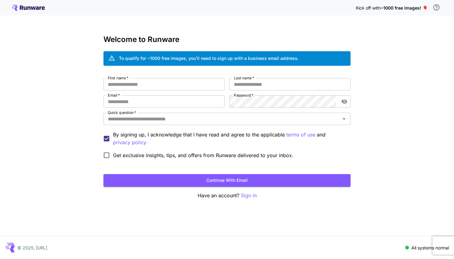 The image size is (454, 259). I want to click on p: By signing up, I acknowledge that I have read and agree to the applicable and, so click(229, 139).